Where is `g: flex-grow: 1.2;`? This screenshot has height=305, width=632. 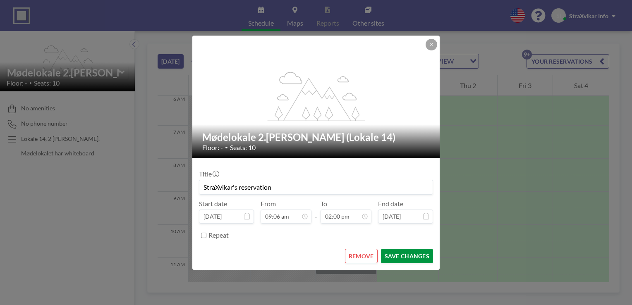
g: flex-grow: 1.2; is located at coordinates (316, 96).